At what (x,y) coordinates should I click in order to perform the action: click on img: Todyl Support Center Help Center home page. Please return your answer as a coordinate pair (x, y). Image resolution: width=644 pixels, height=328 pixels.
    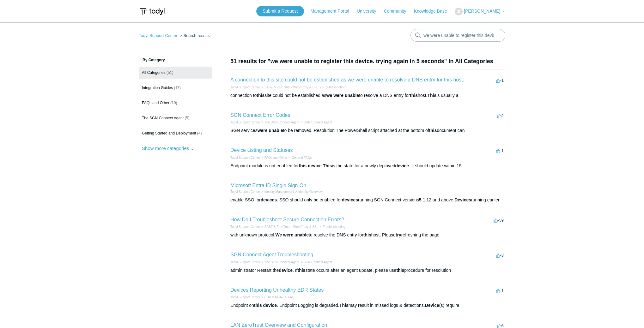
    Looking at the image, I should click on (152, 11).